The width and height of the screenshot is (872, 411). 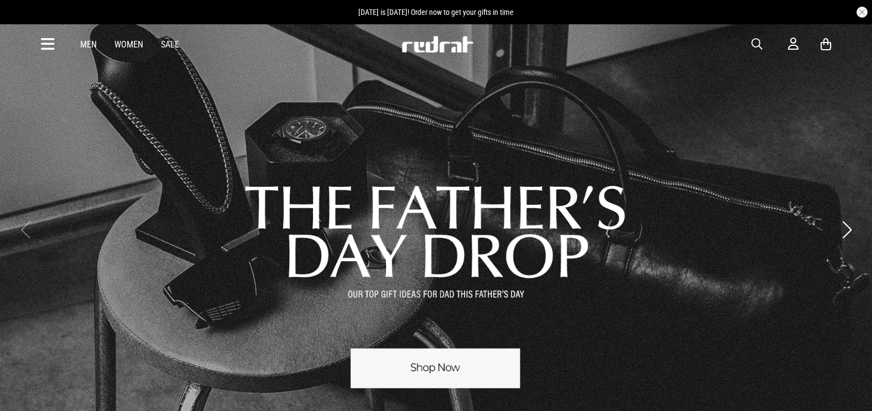 I want to click on img: Redrat logo, so click(x=437, y=44).